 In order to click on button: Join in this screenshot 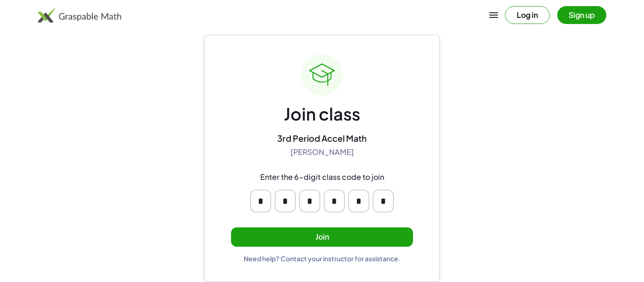, I will do `click(322, 237)`.